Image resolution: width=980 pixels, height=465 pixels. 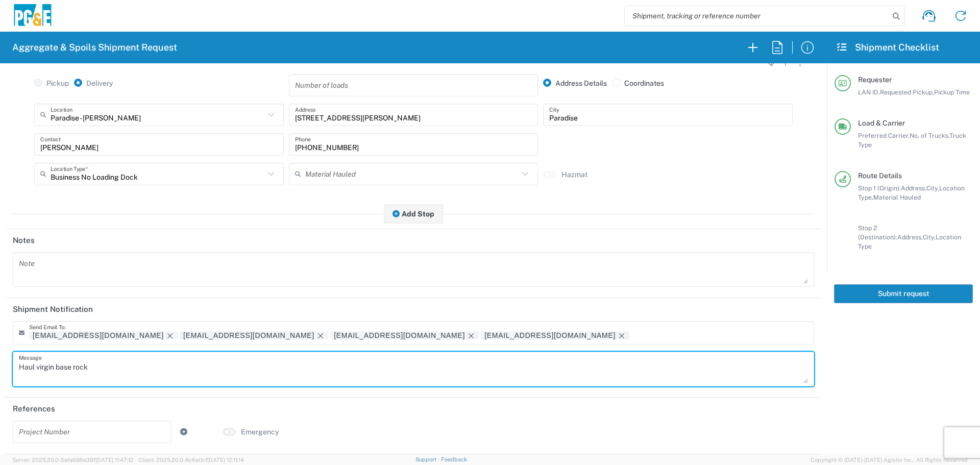 I want to click on button: Submit request, so click(x=904, y=294).